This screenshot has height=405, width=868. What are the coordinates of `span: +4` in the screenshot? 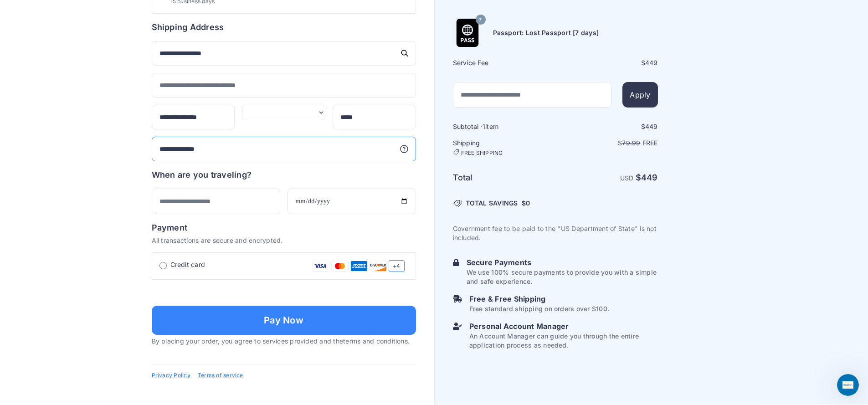 It's located at (396, 266).